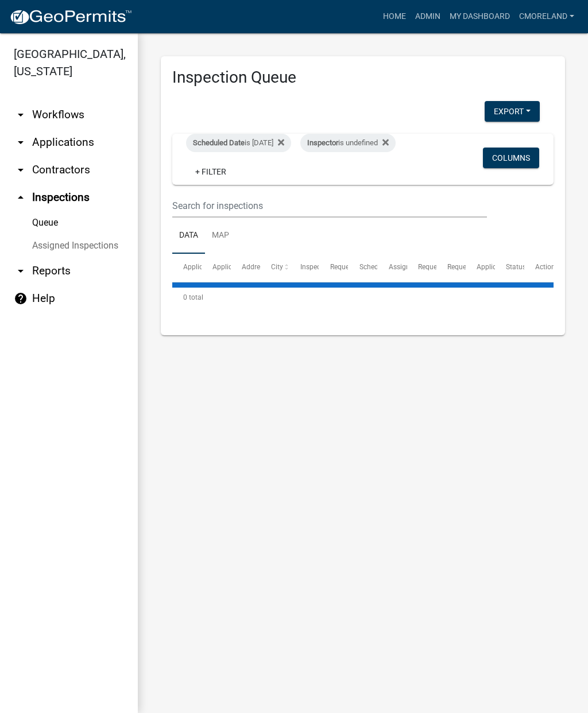  Describe the element at coordinates (333, 268) in the screenshot. I see `datatable-header-cell: Requested Date` at that location.